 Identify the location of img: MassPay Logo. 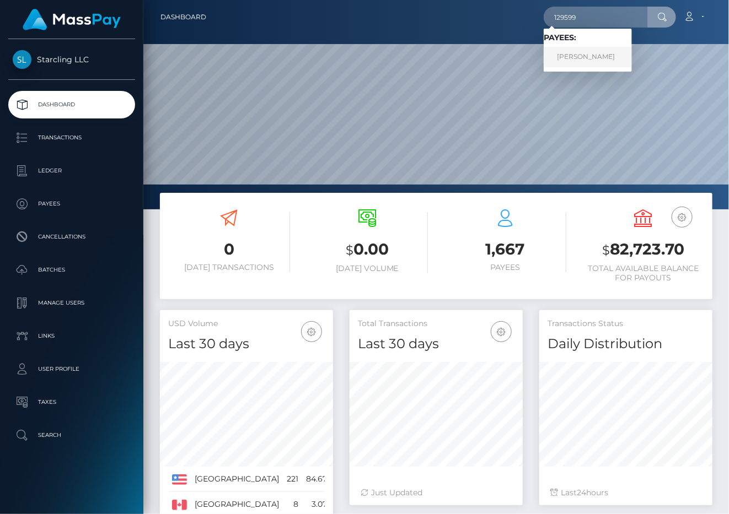
(72, 19).